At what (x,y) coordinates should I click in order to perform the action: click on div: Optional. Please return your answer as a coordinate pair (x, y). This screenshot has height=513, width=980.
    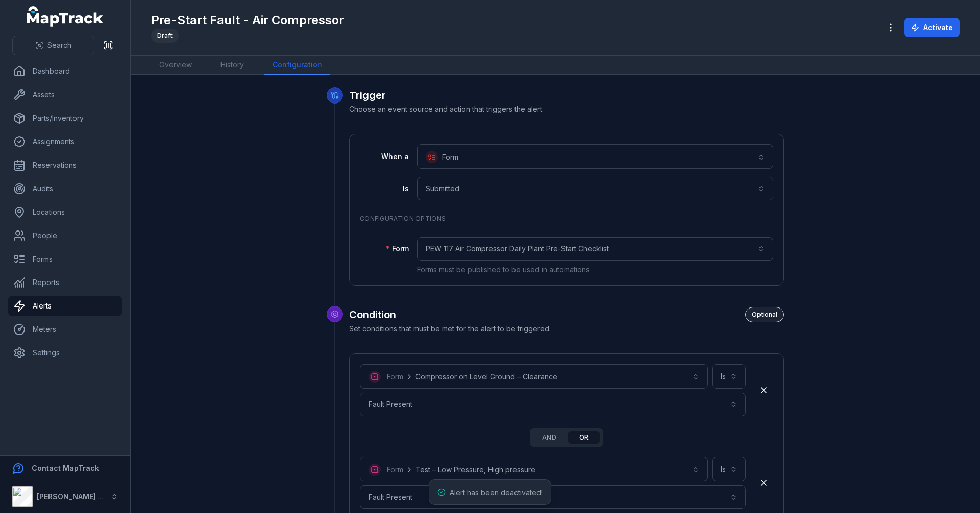
    Looking at the image, I should click on (765, 315).